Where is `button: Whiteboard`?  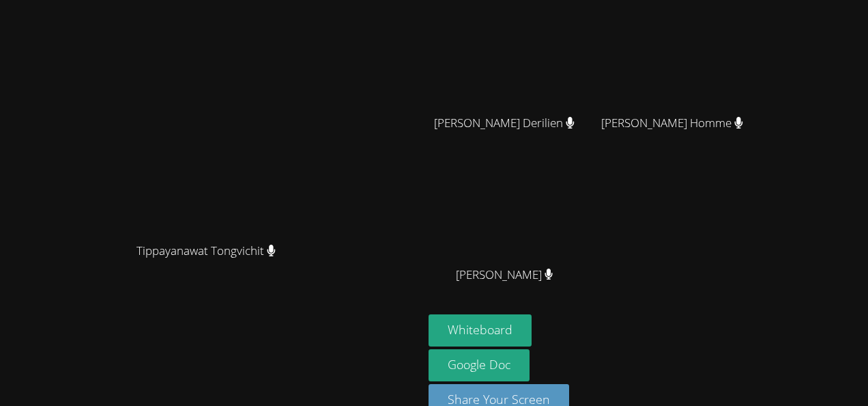
button: Whiteboard is located at coordinates (479, 330).